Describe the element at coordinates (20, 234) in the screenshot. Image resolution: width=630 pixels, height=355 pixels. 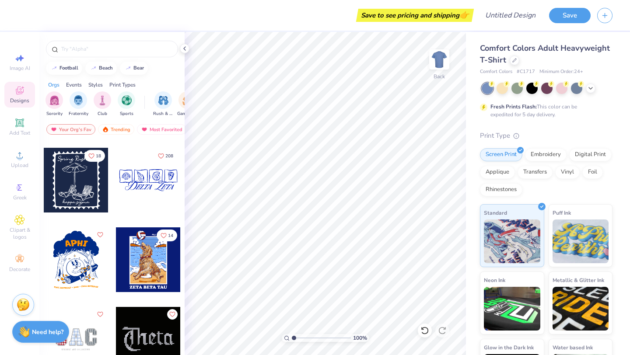
I see `span: Clipart & logos` at that location.